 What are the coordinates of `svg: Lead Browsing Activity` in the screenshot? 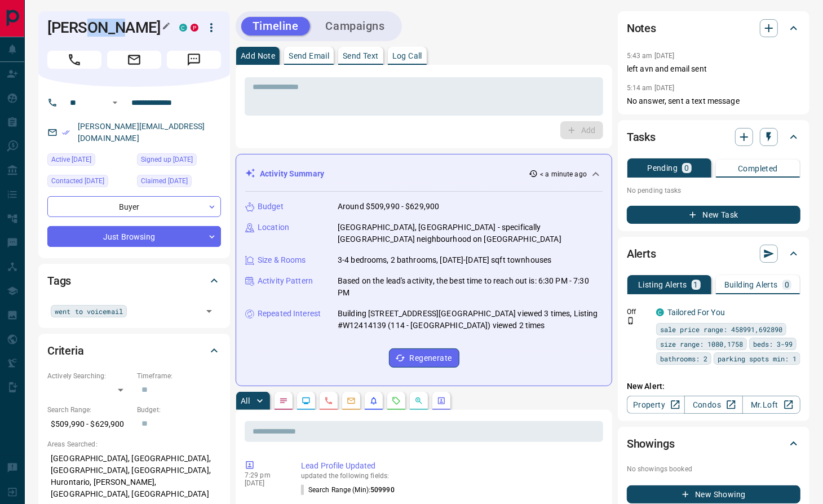 It's located at (306, 401).